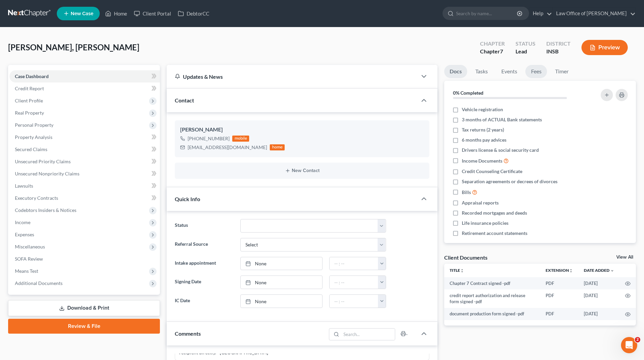 This screenshot has height=360, width=644. Describe the element at coordinates (494, 213) in the screenshot. I see `span: Recorded mortgages and deeds` at that location.